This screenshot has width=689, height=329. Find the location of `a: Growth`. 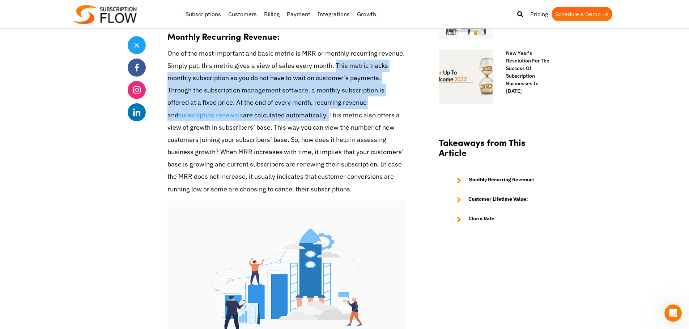

a: Growth is located at coordinates (366, 14).